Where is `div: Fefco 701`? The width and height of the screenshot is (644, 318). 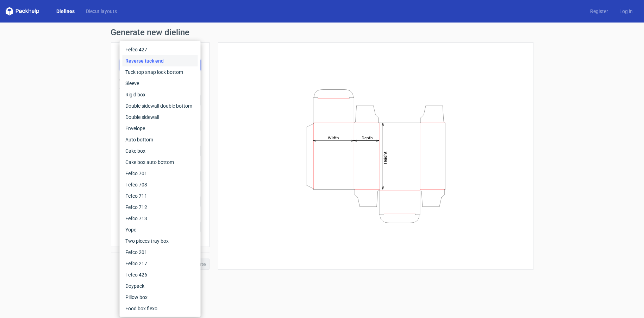 div: Fefco 701 is located at coordinates (160, 173).